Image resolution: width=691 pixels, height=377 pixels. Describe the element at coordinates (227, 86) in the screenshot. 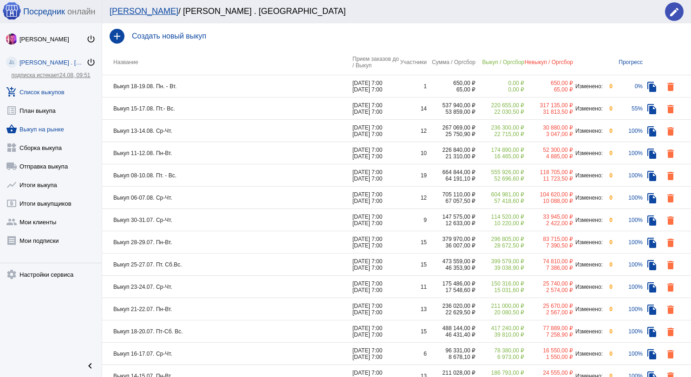

I see `td: Выкуп 18-19.08. Пн. - Вт.` at that location.